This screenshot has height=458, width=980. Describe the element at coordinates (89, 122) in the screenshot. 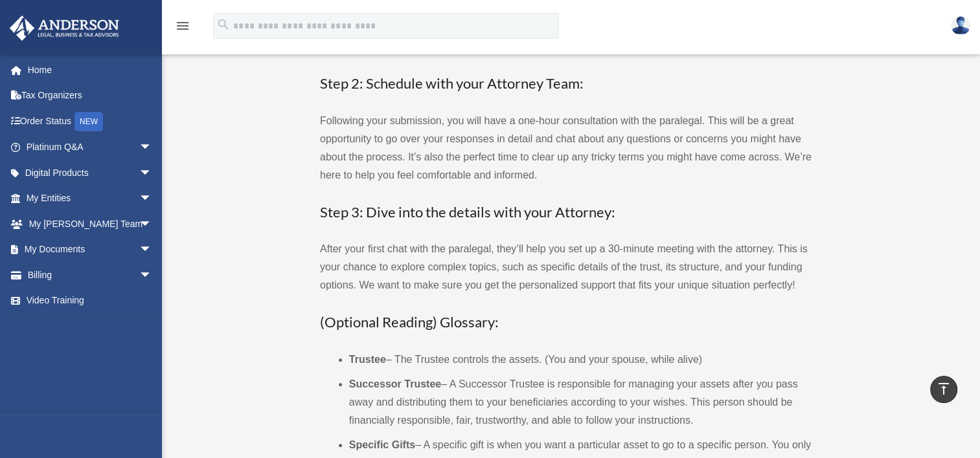

I see `div: NEW` at that location.